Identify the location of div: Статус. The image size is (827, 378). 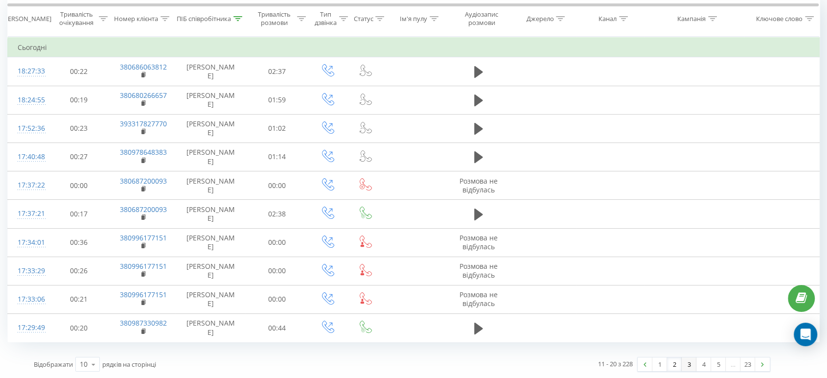
(363, 19).